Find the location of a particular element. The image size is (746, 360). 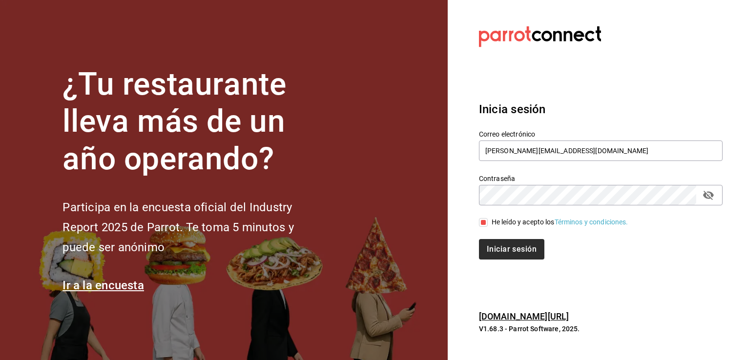

label: Contraseña is located at coordinates (600, 178).